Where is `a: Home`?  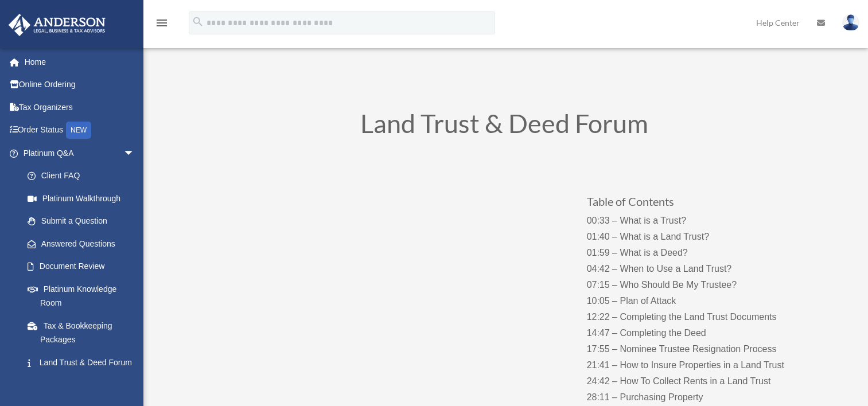
a: Home is located at coordinates (79, 62).